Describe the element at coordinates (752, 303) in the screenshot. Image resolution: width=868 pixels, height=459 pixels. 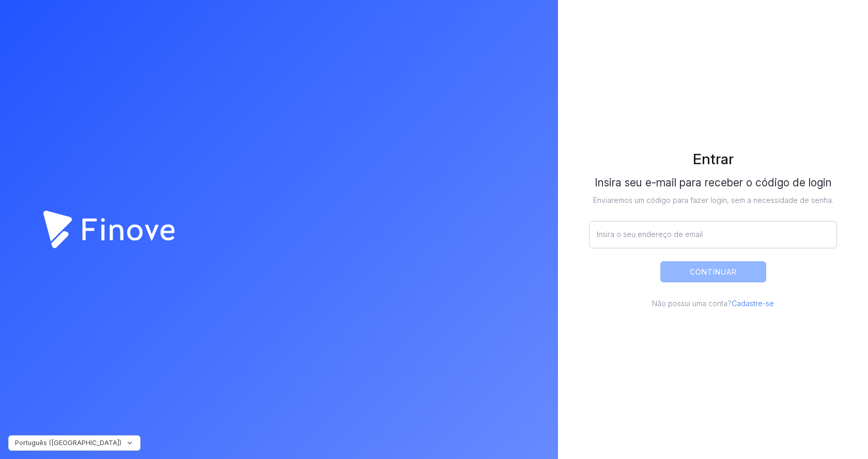
I see `a: Cadastre-se` at that location.